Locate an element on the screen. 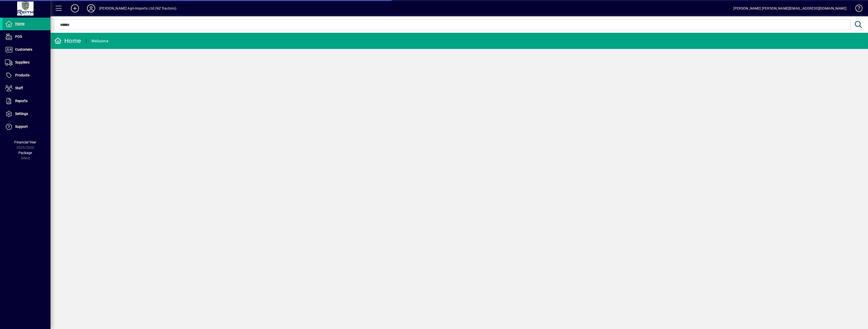  div: Home is located at coordinates (68, 41).